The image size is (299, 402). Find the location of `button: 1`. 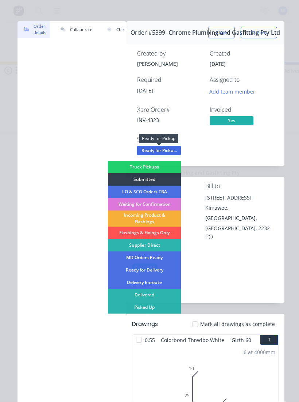

button: 1 is located at coordinates (269, 340).